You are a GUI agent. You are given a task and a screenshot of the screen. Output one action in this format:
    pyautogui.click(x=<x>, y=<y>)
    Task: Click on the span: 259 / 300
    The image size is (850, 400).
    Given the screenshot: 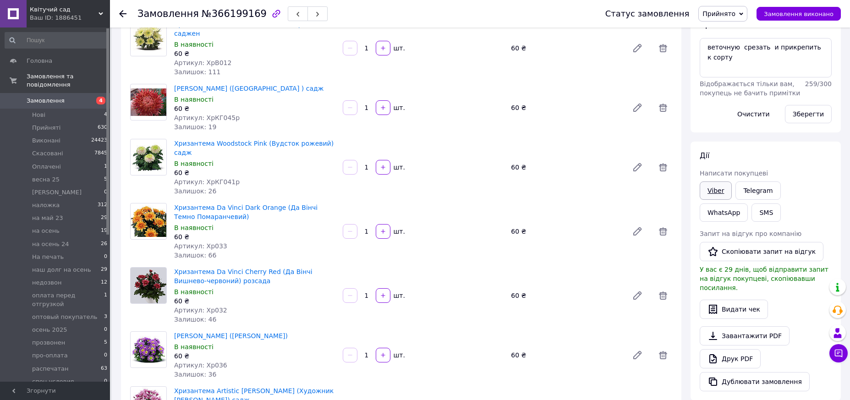 What is the action you would take?
    pyautogui.click(x=818, y=84)
    